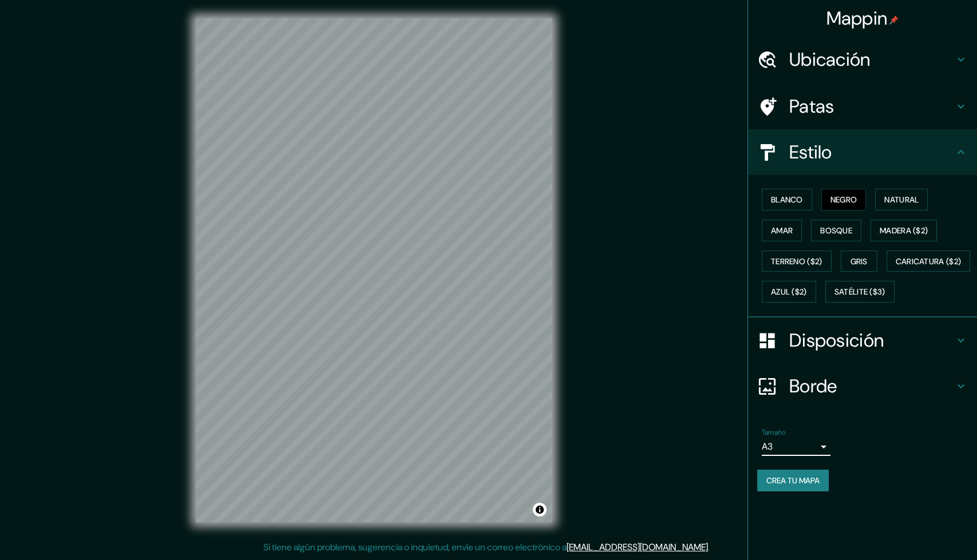 This screenshot has height=560, width=977. I want to click on font: Crea tu mapa, so click(793, 480).